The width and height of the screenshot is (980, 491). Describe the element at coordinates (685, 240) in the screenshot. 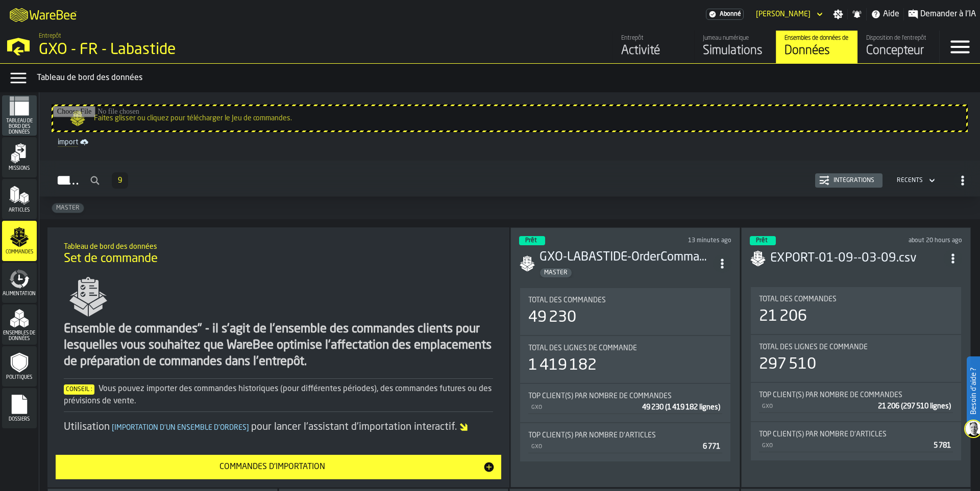

I see `div: Updated: 01/10/2025 09:23:42 Created: 01/10/2025 08:33:38` at that location.